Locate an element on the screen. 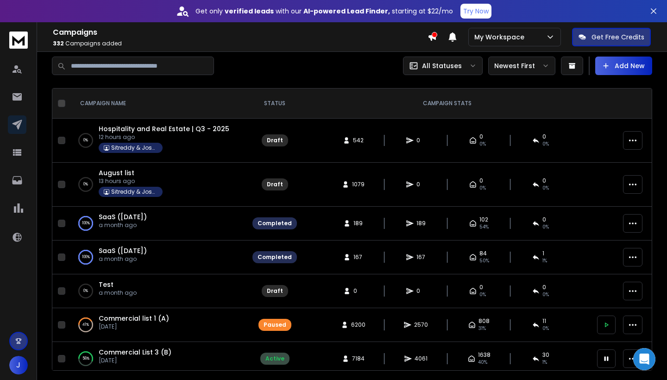 This screenshot has width=667, height=380. span: 808 is located at coordinates (484, 321).